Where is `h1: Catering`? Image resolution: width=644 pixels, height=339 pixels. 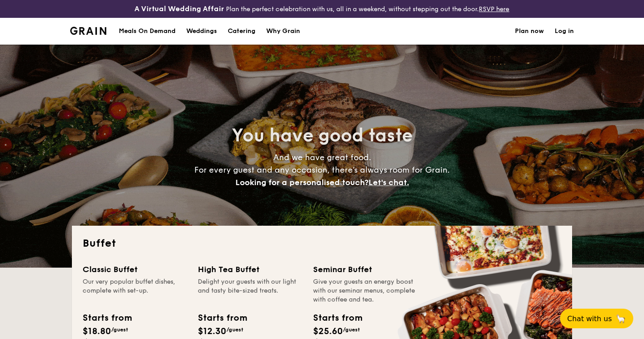 h1: Catering is located at coordinates (241, 32).